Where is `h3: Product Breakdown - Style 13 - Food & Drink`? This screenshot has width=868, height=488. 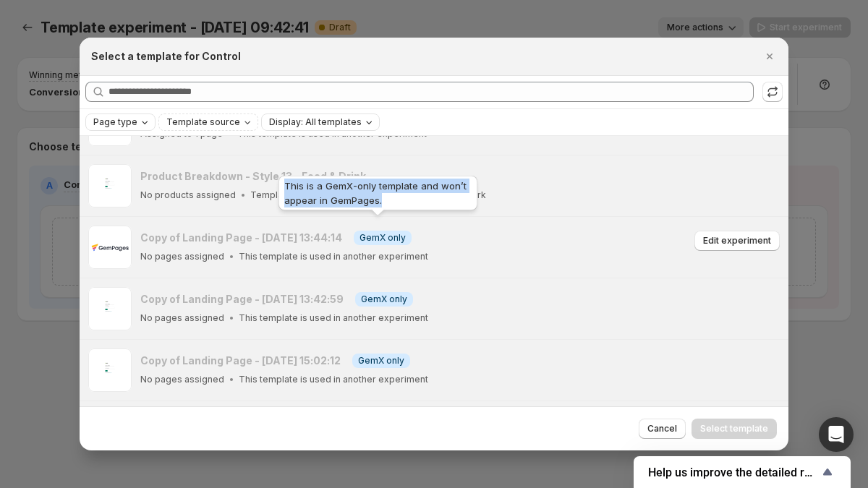
h3: Product Breakdown - Style 13 - Food & Drink is located at coordinates (253, 177).